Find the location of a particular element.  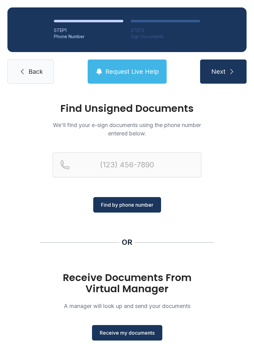

div: Phone Number is located at coordinates (89, 37).